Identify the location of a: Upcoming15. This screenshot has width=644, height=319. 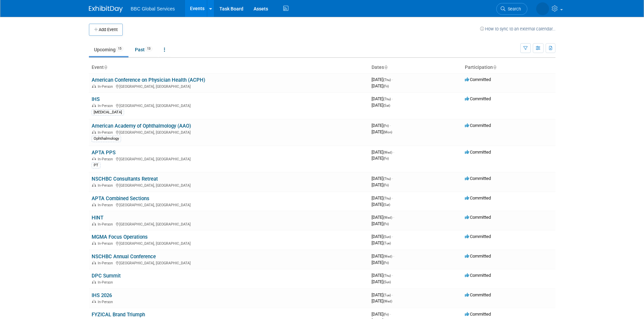
(108, 50).